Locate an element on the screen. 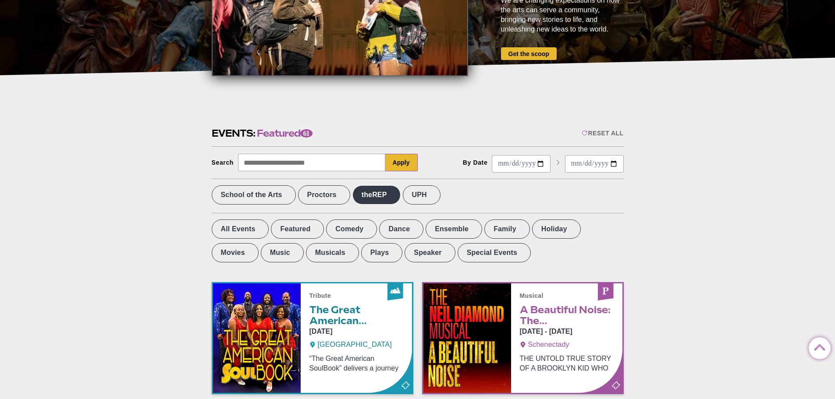  label: Ensemble is located at coordinates (454, 229).